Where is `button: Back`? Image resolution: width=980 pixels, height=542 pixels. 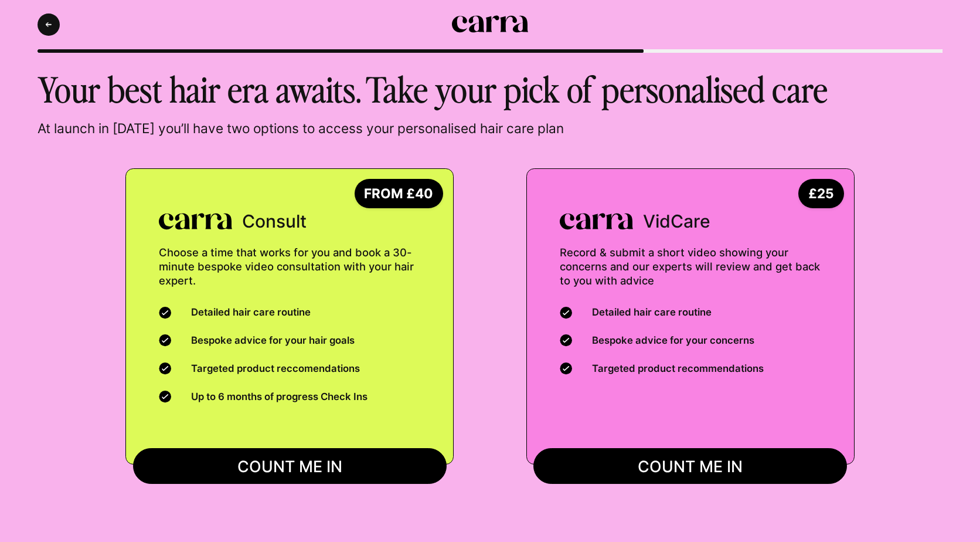
button: Back is located at coordinates (49, 24).